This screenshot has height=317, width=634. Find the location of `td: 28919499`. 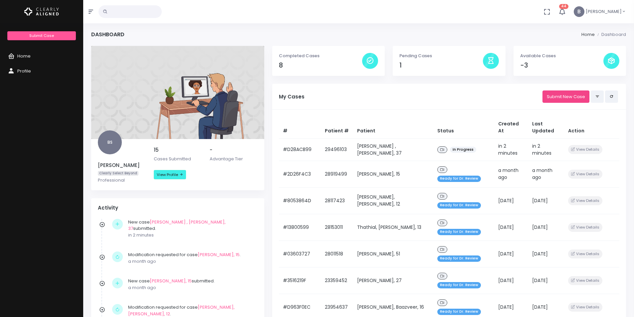

td: 28919499 is located at coordinates (337, 174).